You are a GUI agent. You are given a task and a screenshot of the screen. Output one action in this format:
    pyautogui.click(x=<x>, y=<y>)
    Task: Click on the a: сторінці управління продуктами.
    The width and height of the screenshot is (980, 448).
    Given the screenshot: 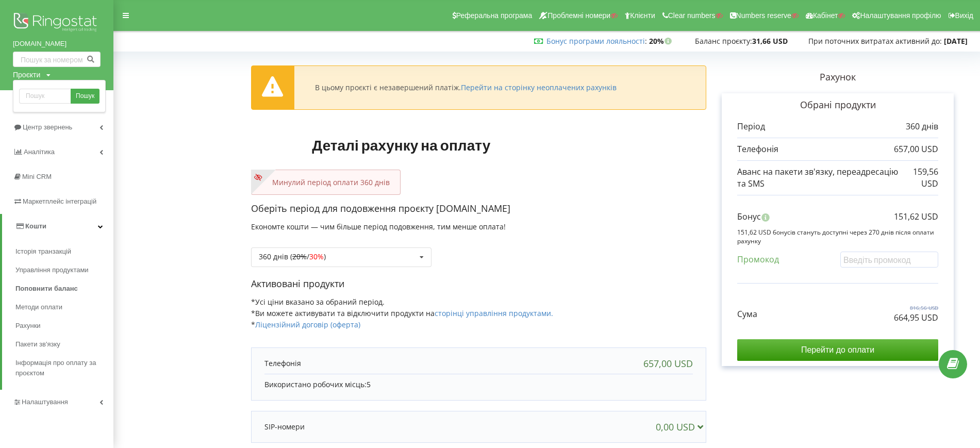 What is the action you would take?
    pyautogui.click(x=494, y=313)
    